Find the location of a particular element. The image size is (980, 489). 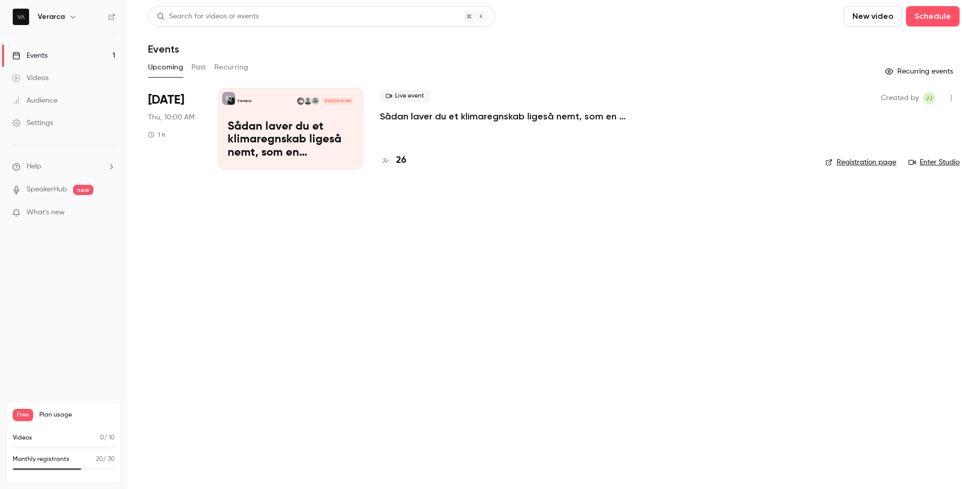

span: 0 is located at coordinates (102, 438).